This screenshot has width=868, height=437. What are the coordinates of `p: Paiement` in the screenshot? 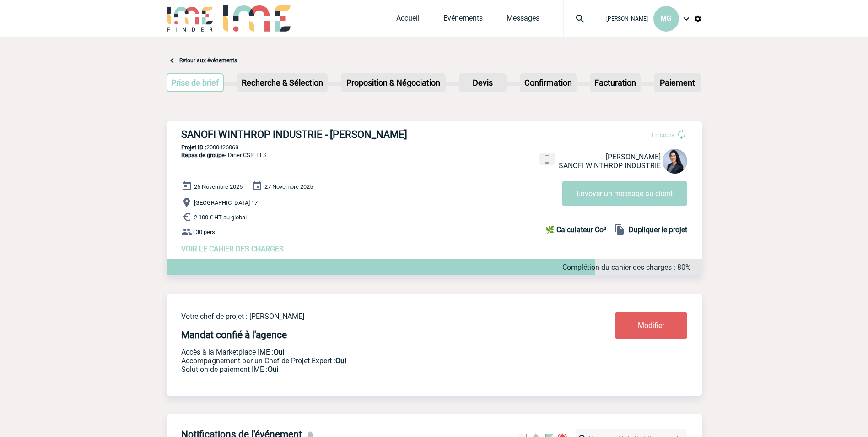 It's located at (678, 82).